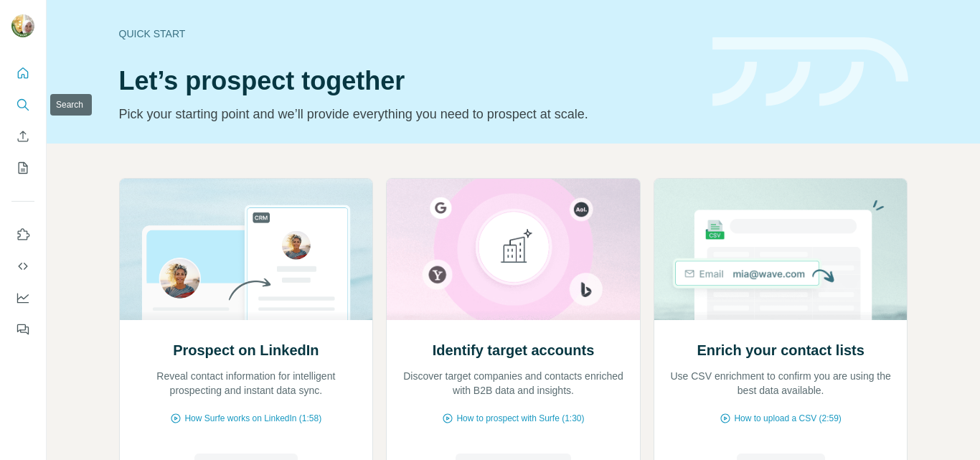 This screenshot has width=980, height=460. Describe the element at coordinates (810, 72) in the screenshot. I see `img: banner` at that location.